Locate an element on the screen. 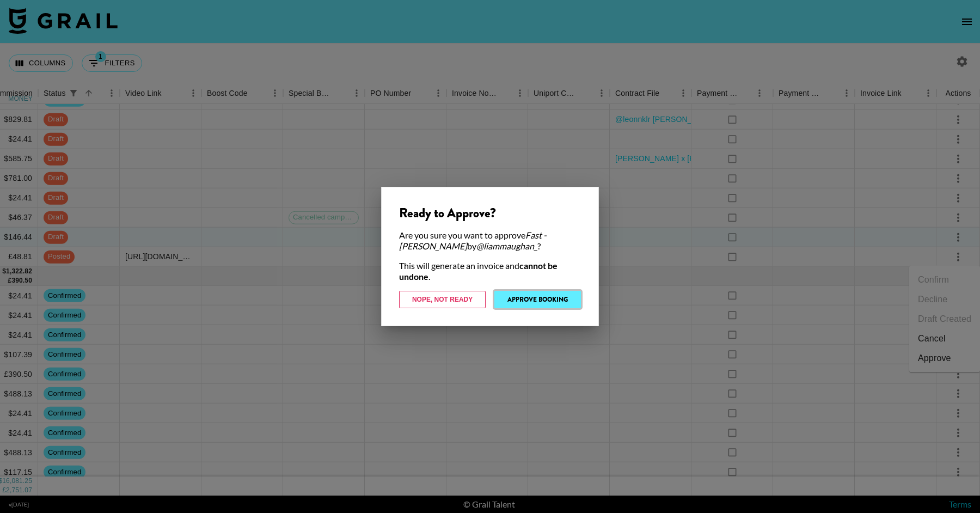 The height and width of the screenshot is (513, 980). button: Nope, Not Ready is located at coordinates (442, 300).